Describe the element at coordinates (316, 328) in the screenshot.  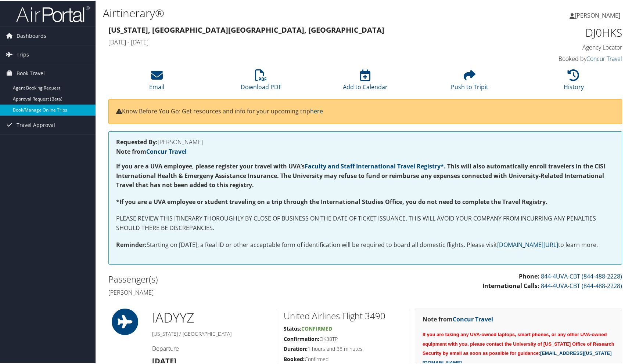
I see `span: Confirmed` at that location.